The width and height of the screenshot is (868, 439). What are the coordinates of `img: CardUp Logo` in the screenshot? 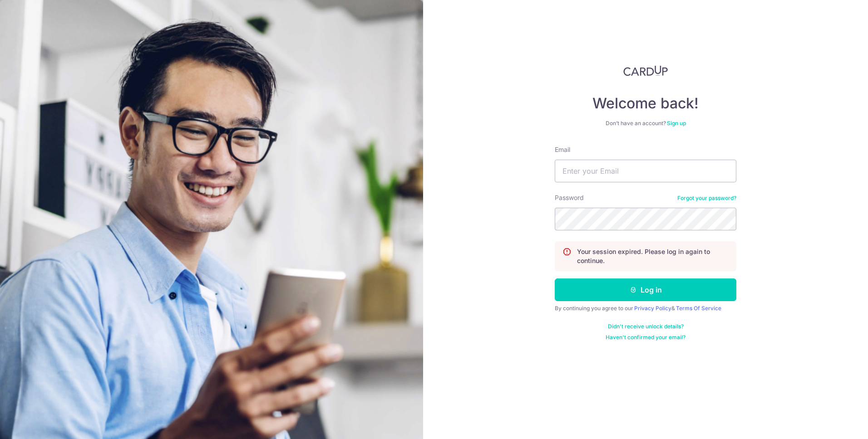 It's located at (645, 71).